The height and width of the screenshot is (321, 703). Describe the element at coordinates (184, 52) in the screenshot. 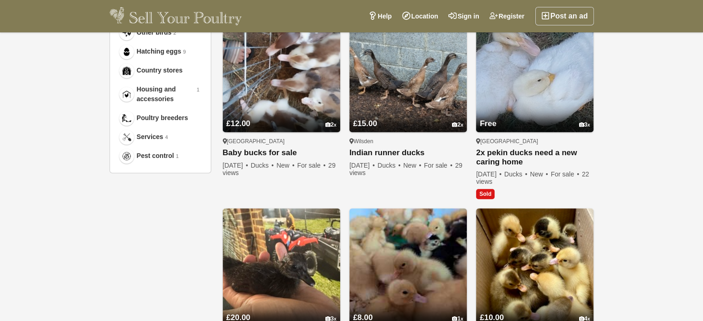

I see `em: 9` at that location.